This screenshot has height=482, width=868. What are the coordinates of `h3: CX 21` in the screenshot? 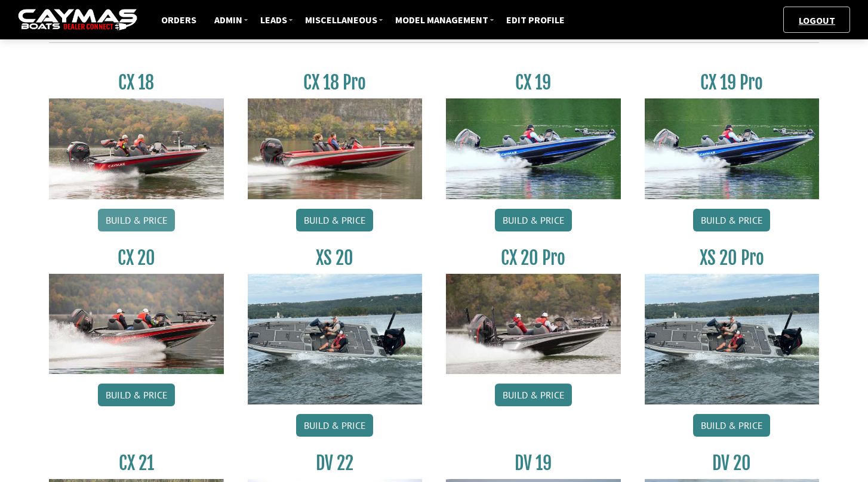 It's located at (136, 463).